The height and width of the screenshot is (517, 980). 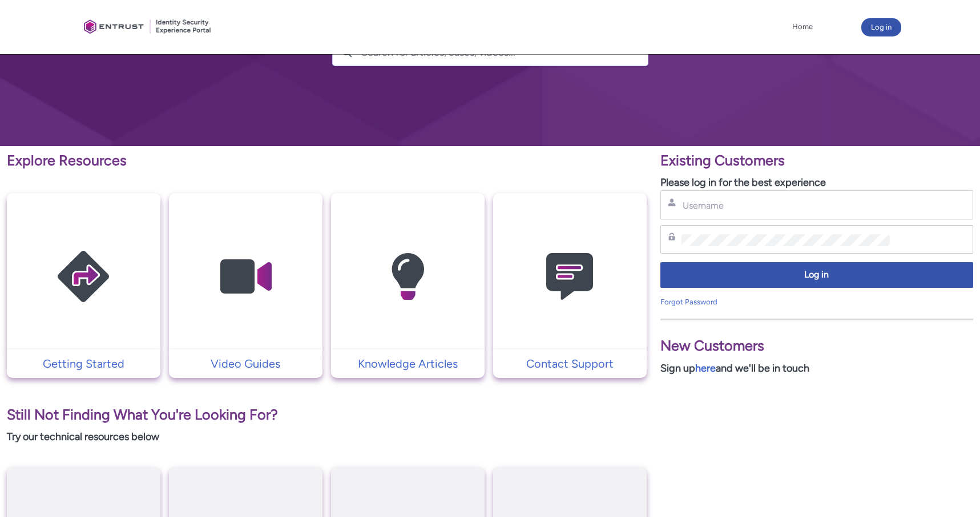 I want to click on a: here, so click(x=706, y=369).